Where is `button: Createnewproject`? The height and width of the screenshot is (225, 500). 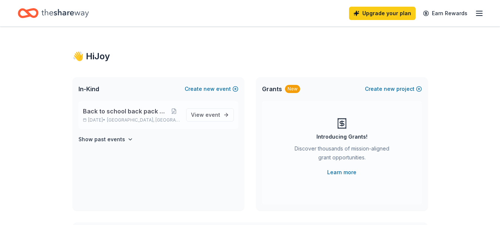
button: Createnewproject is located at coordinates (393, 89).